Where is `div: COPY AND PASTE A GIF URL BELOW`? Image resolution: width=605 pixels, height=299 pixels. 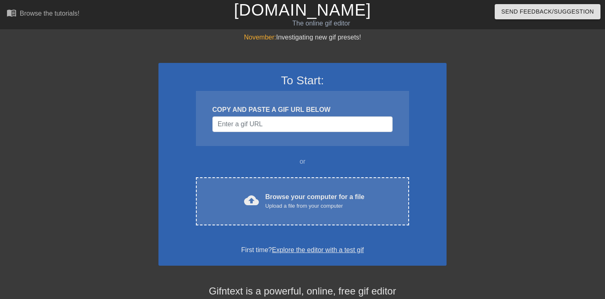
div: COPY AND PASTE A GIF URL BELOW is located at coordinates (302, 110).